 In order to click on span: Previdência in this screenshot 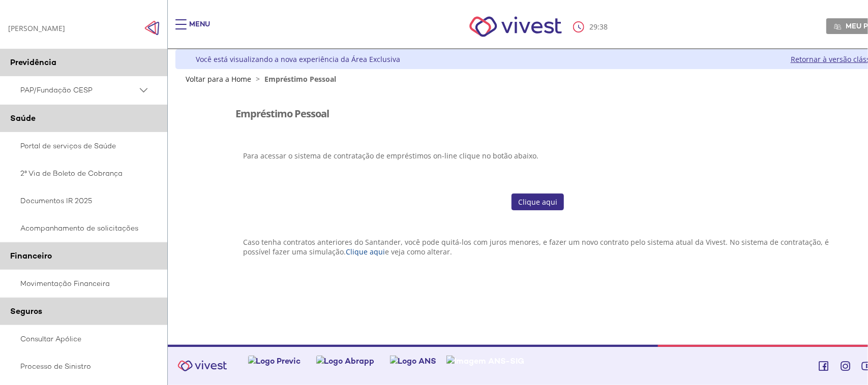, I will do `click(33, 62)`.